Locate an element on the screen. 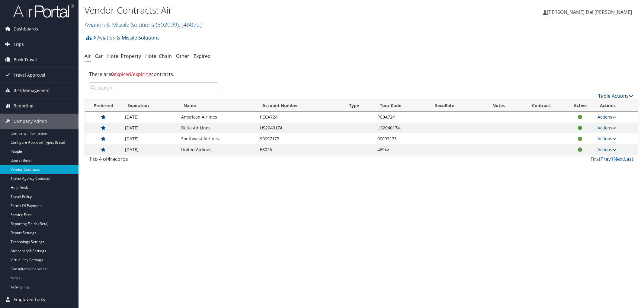 The width and height of the screenshot is (644, 308). span: Reporting is located at coordinates (24, 106).